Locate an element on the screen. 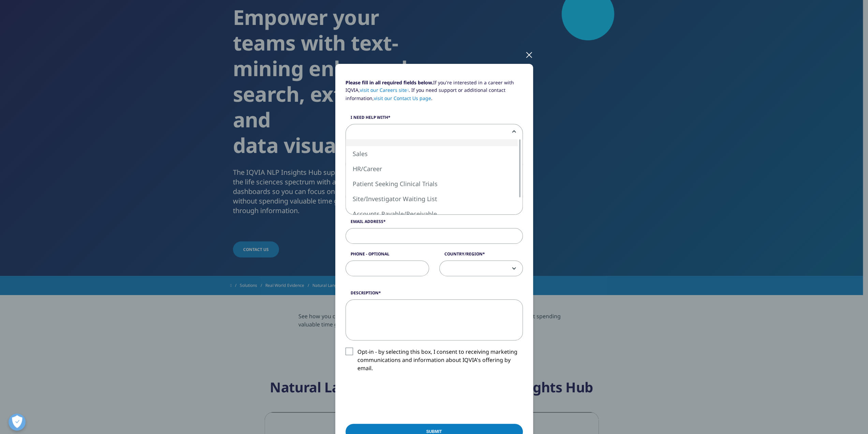  button: Open Preferences is located at coordinates (17, 422).